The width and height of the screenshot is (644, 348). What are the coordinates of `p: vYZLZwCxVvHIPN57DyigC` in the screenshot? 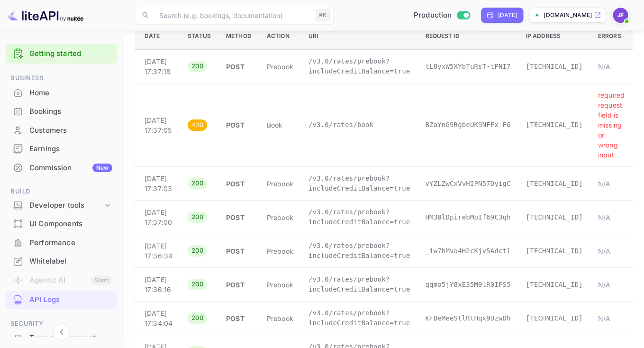 It's located at (468, 183).